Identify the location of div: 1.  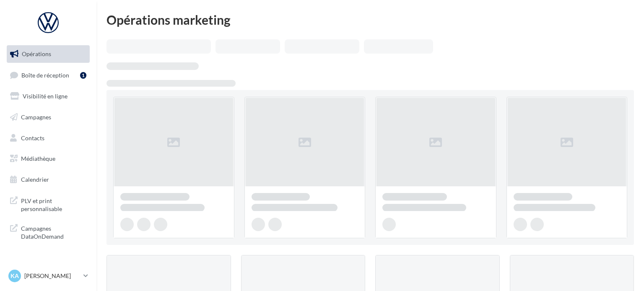
(83, 75).